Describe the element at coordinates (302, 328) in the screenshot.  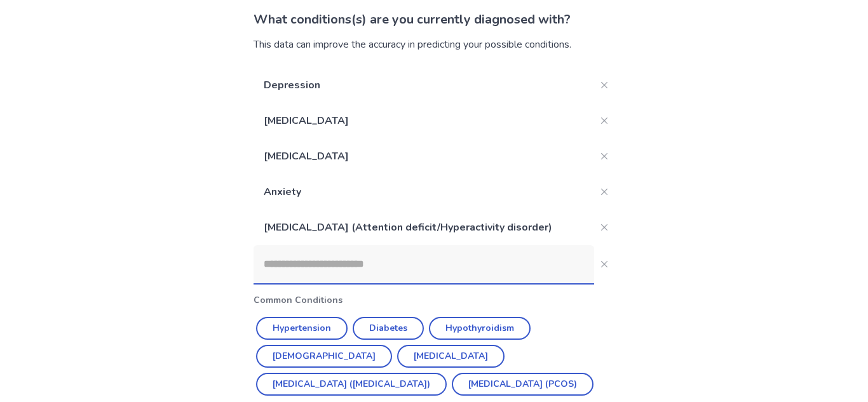
I see `button: Hypertension` at that location.